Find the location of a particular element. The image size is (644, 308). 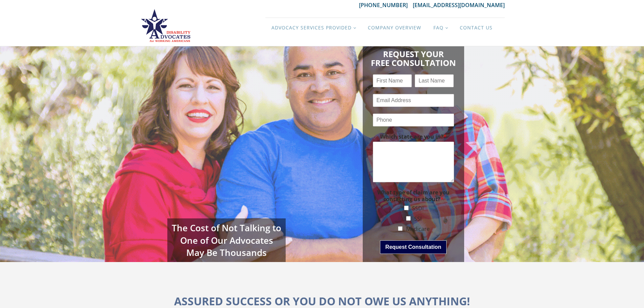

label: What type of claim are you contacting us about? is located at coordinates (413, 196).